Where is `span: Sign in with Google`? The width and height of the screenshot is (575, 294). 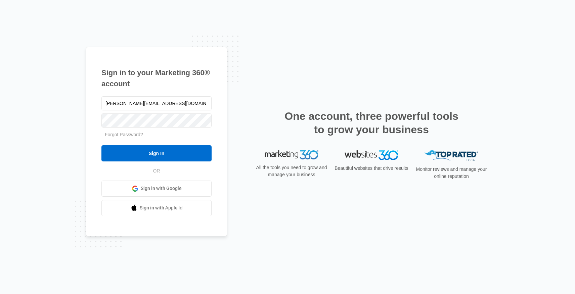
span: Sign in with Google is located at coordinates (161, 188).